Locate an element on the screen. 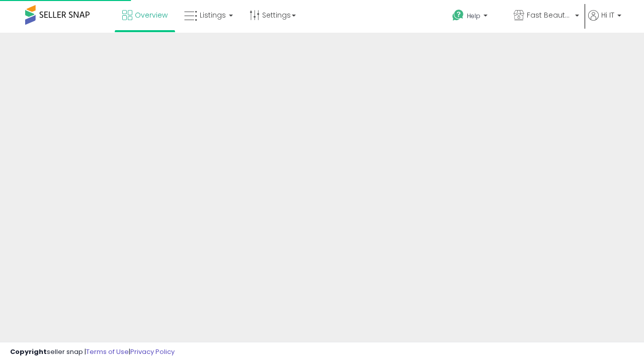 The width and height of the screenshot is (644, 362). a: Hi IT is located at coordinates (605, 21).